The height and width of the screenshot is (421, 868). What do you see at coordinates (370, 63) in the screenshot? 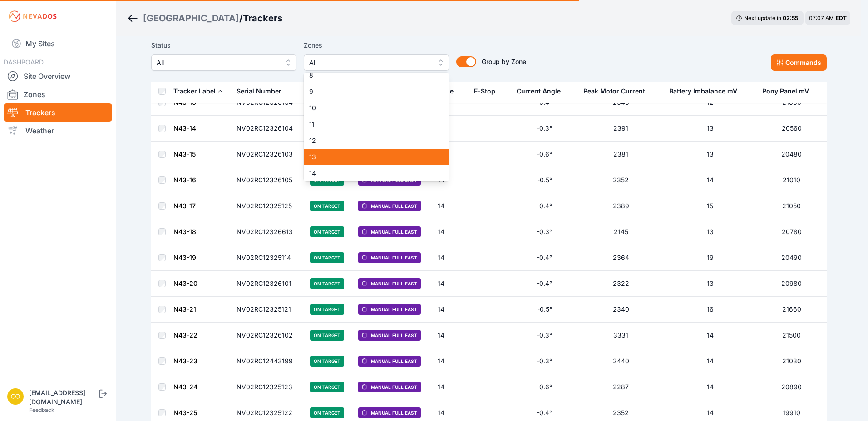
I see `span: All` at bounding box center [370, 63].